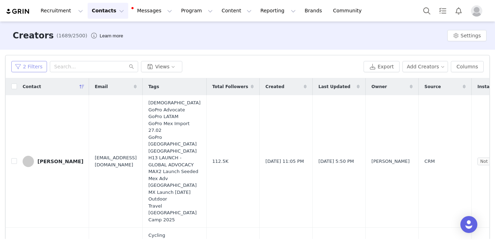  What do you see at coordinates (154, 87) in the screenshot?
I see `span: Tags` at bounding box center [154, 87].